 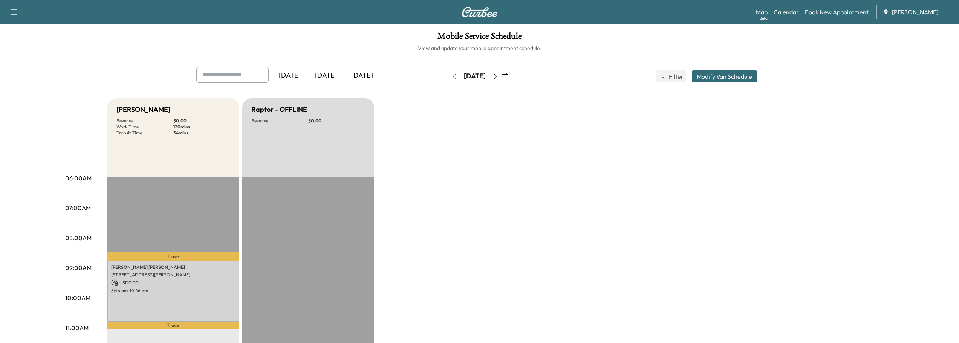 What do you see at coordinates (78, 178) in the screenshot?
I see `p: 06:00AM` at bounding box center [78, 178].